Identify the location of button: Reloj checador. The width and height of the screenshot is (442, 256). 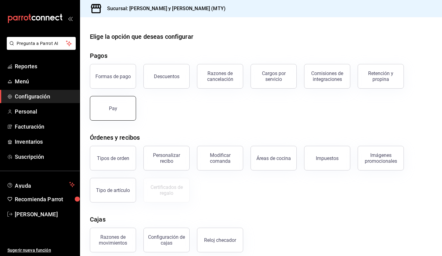
(220, 240).